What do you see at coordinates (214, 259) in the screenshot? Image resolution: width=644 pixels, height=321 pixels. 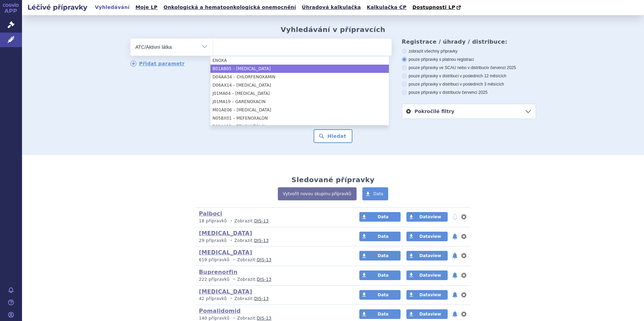 I see `span: 619 přípravků` at bounding box center [214, 259].